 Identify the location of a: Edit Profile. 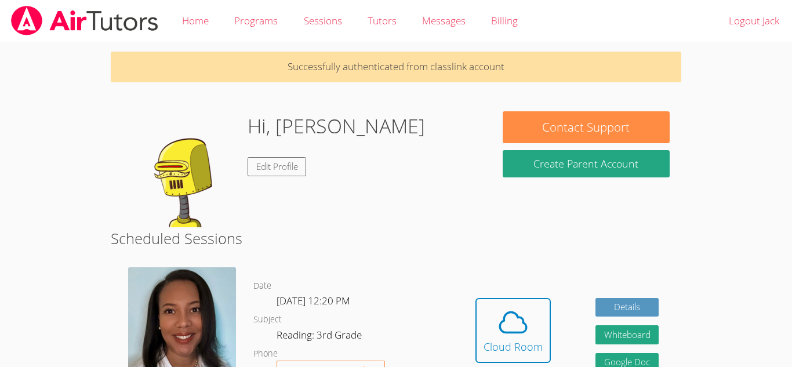
(277, 166).